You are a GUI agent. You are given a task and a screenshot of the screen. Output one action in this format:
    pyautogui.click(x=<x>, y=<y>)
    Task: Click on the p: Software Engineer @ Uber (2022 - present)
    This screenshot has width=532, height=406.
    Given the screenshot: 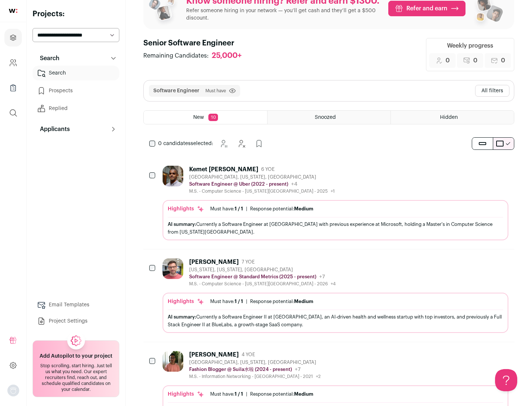 What is the action you would take?
    pyautogui.click(x=239, y=184)
    